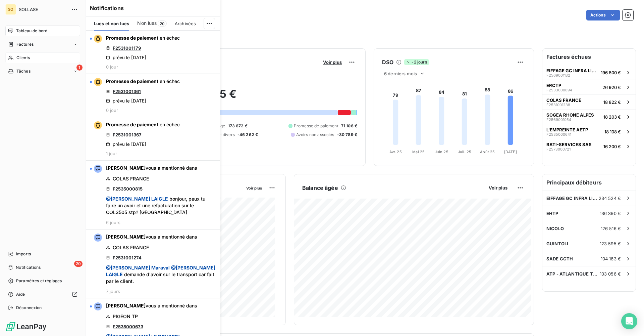 This screenshot has width=644, height=336. Describe the element at coordinates (125, 316) in the screenshot. I see `span: PIGEON TP` at that location.